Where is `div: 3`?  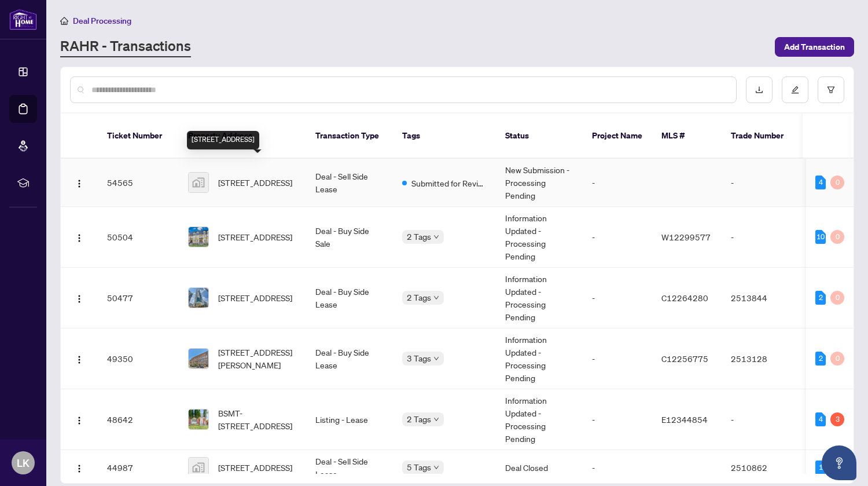
div: 3 is located at coordinates (837, 420).